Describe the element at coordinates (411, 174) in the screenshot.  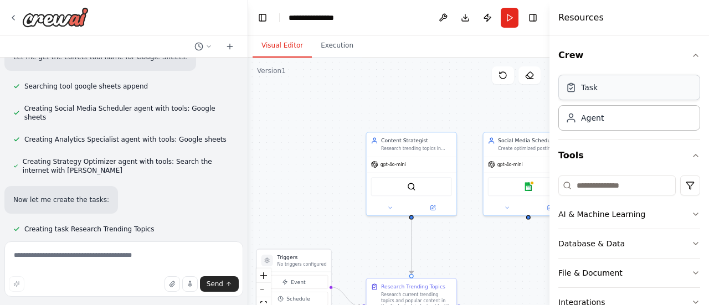
I see `div: Content StrategistResearch trending topics in {industry}, analyze competitor content strategies, ...` at that location.